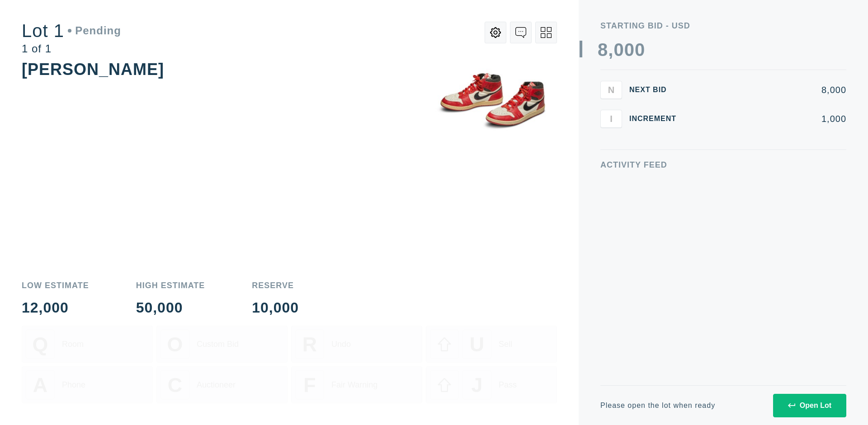 The height and width of the screenshot is (425, 868). What do you see at coordinates (171, 307) in the screenshot?
I see `div: 50,000` at bounding box center [171, 307].